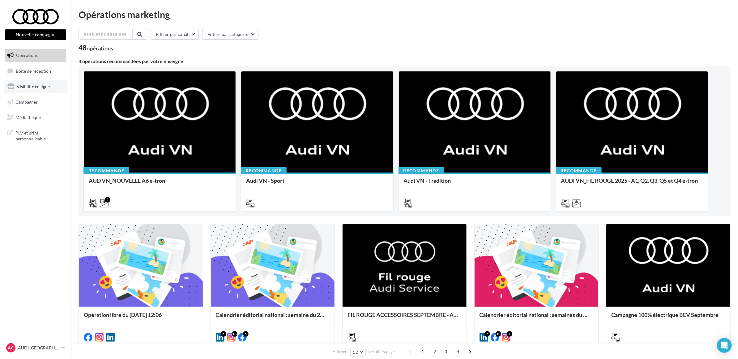  What do you see at coordinates (33, 86) in the screenshot?
I see `span: Visibilité en ligne` at bounding box center [33, 86].